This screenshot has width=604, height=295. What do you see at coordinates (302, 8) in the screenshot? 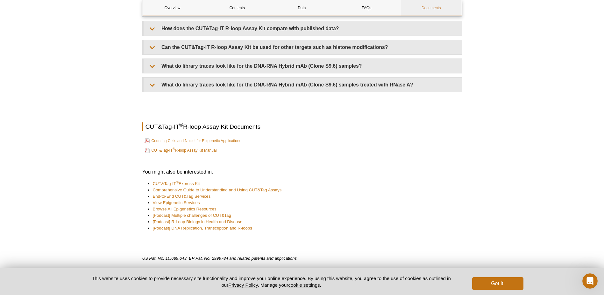
I see `a: Data` at bounding box center [302, 8].